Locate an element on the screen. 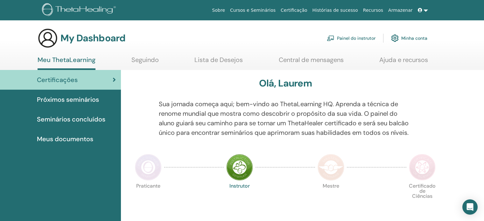  a: Sobre is located at coordinates (219, 10).